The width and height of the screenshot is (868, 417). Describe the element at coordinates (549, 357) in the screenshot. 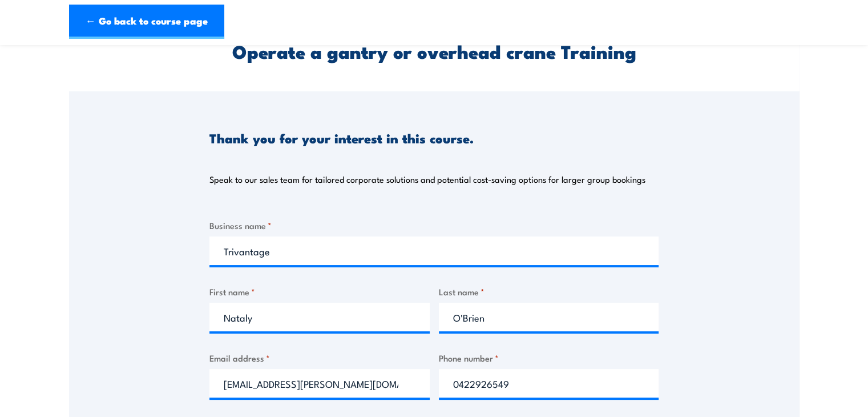

I see `label: Phone number` at that location.